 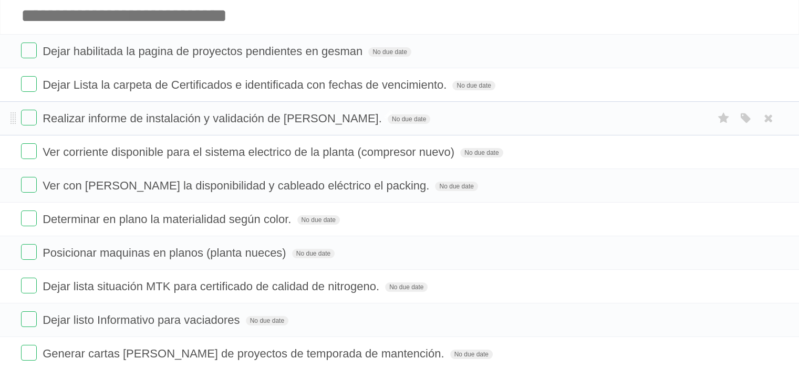 What do you see at coordinates (212, 286) in the screenshot?
I see `span: Dejar lista situación MTK para certificado de calidad de nitrogeno.` at bounding box center [212, 286].